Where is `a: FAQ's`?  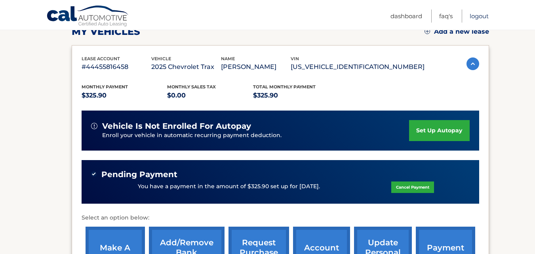
a: FAQ's is located at coordinates (446, 16).